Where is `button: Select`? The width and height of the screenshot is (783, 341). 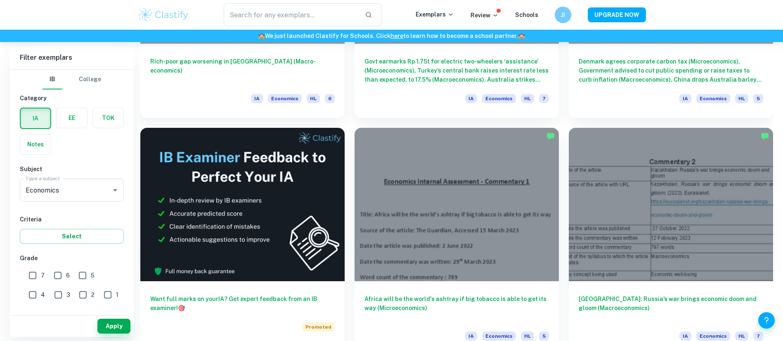
button: Select is located at coordinates (72, 237).